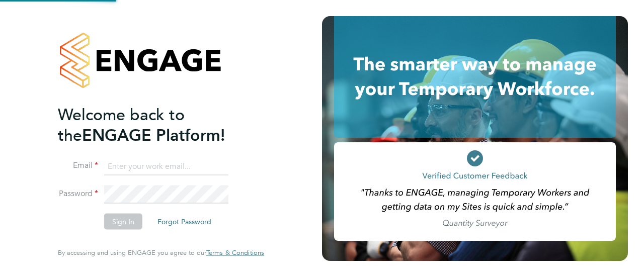  Describe the element at coordinates (123, 221) in the screenshot. I see `button: Sign In` at that location.